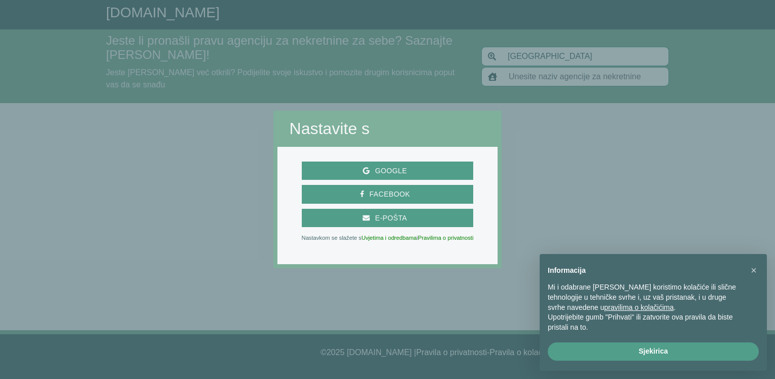 This screenshot has width=775, height=379. What do you see at coordinates (388, 237) in the screenshot?
I see `p: Nastavkom se slažete s i` at bounding box center [388, 237].